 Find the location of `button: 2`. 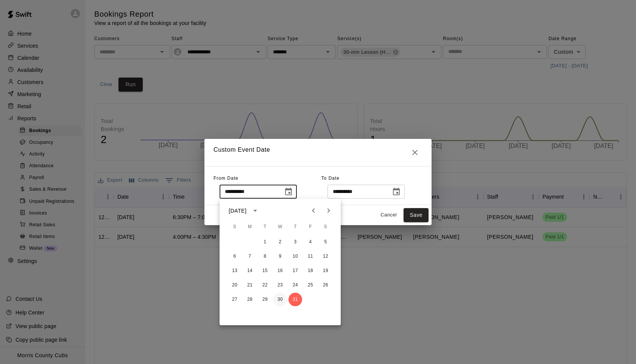

button: 2 is located at coordinates (280, 242).